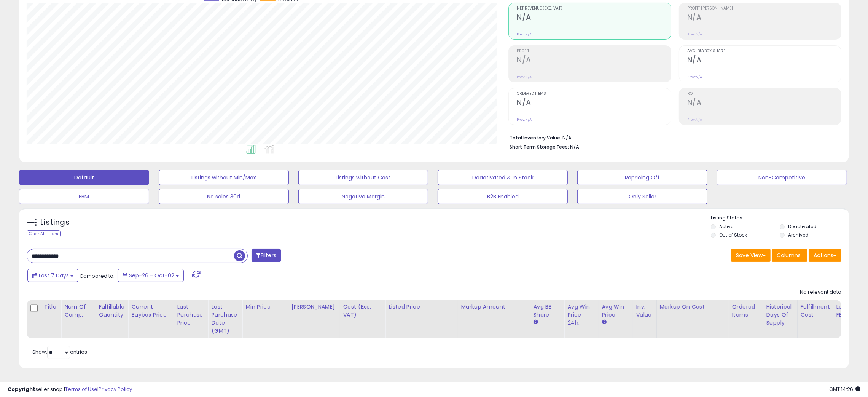  I want to click on small: Avg BB Share., so click(535, 322).